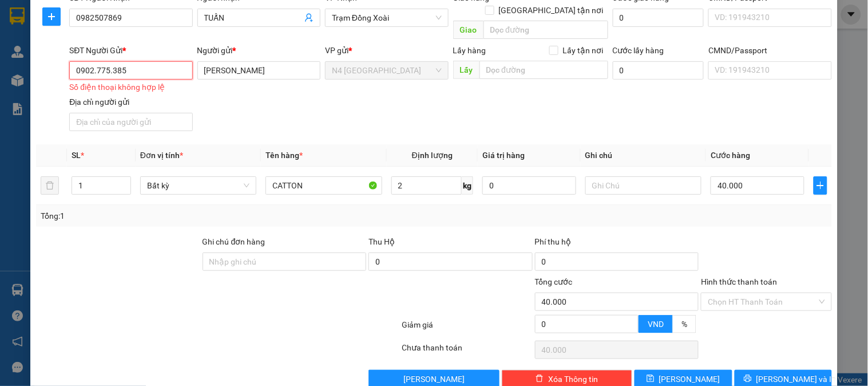 The image size is (868, 386). What do you see at coordinates (76, 155) in the screenshot?
I see `span: SL` at bounding box center [76, 155].